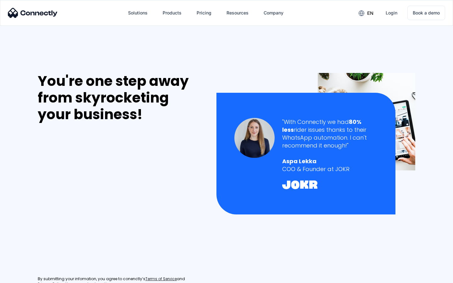  I want to click on strong: Aspa Lekka, so click(299, 161).